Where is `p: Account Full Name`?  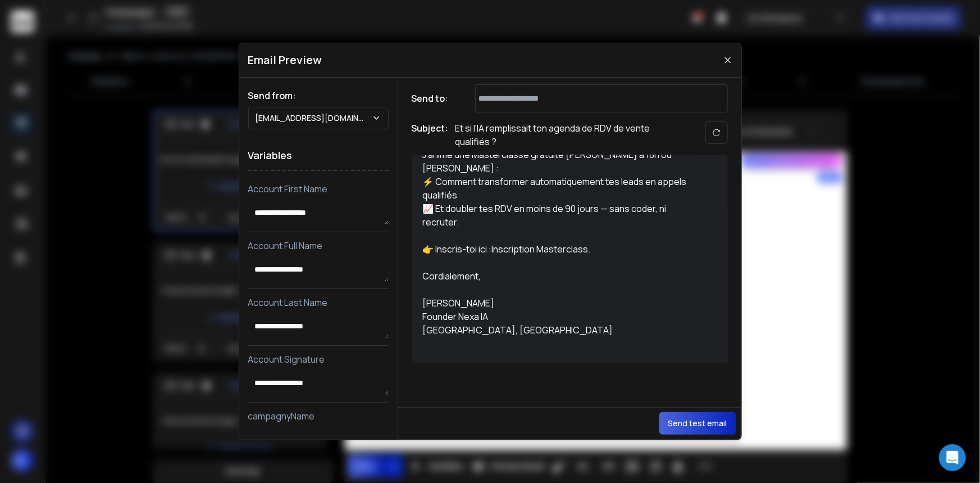 p: Account Full Name is located at coordinates (319, 246).